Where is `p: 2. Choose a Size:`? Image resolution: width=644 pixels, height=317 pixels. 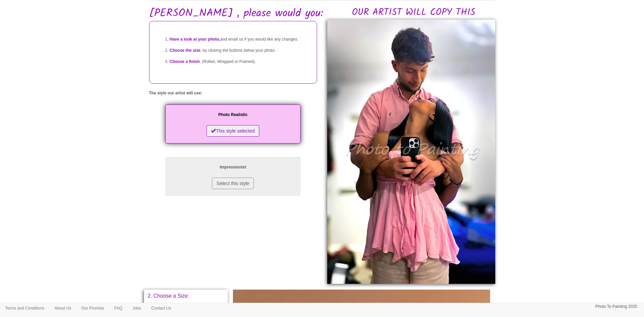 p: 2. Choose a Size: is located at coordinates (186, 296).